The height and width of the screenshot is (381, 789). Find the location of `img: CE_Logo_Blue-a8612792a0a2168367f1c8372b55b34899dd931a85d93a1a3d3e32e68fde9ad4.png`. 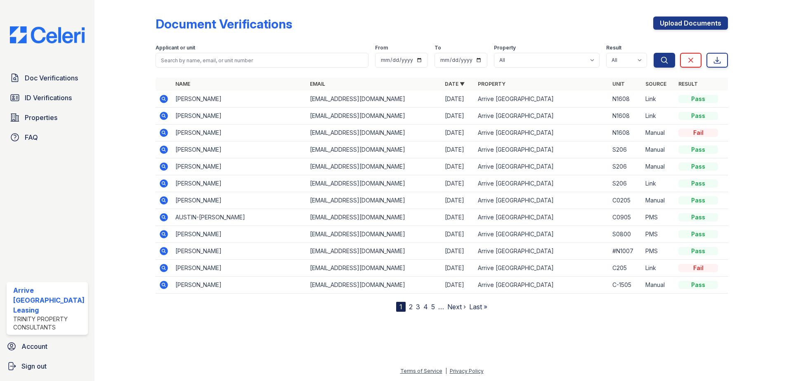

img: CE_Logo_Blue-a8612792a0a2168367f1c8372b55b34899dd931a85d93a1a3d3e32e68fde9ad4.png is located at coordinates (47, 35).